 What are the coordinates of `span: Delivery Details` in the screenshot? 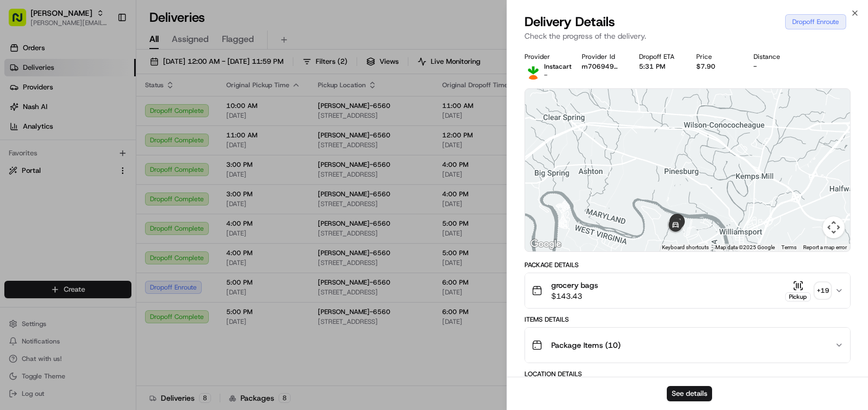 It's located at (570, 22).